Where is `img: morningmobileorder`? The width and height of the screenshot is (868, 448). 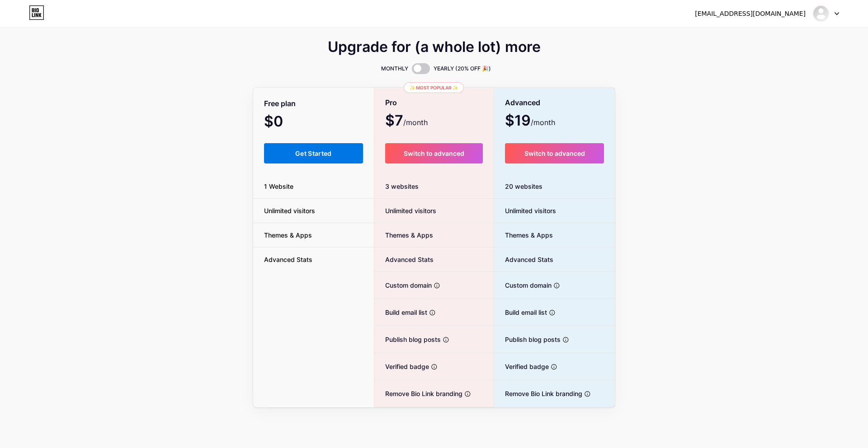
img: morningmobileorder is located at coordinates (821, 13).